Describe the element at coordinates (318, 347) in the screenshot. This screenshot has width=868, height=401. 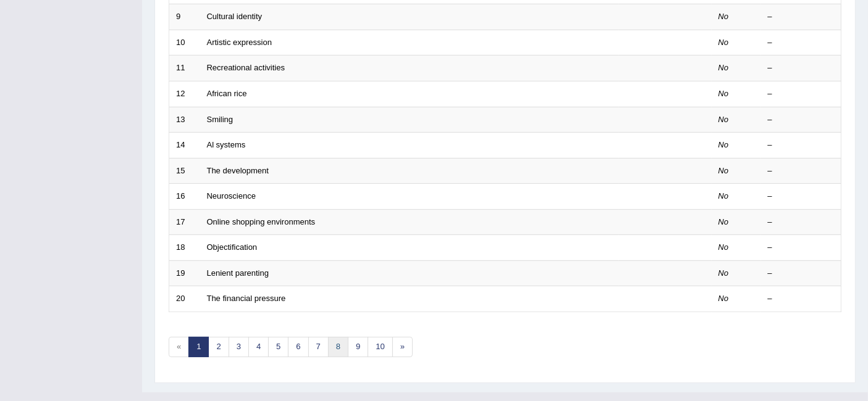
I see `a: 7` at that location.